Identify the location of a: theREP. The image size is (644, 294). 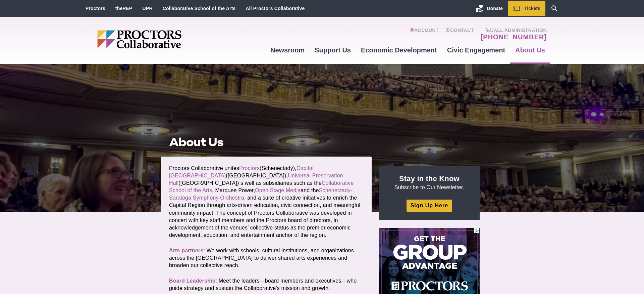
(123, 8).